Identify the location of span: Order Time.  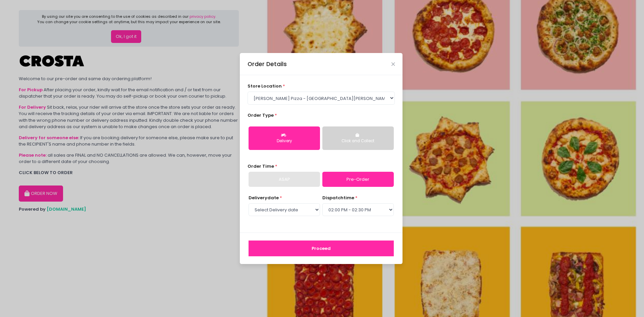
(261, 166).